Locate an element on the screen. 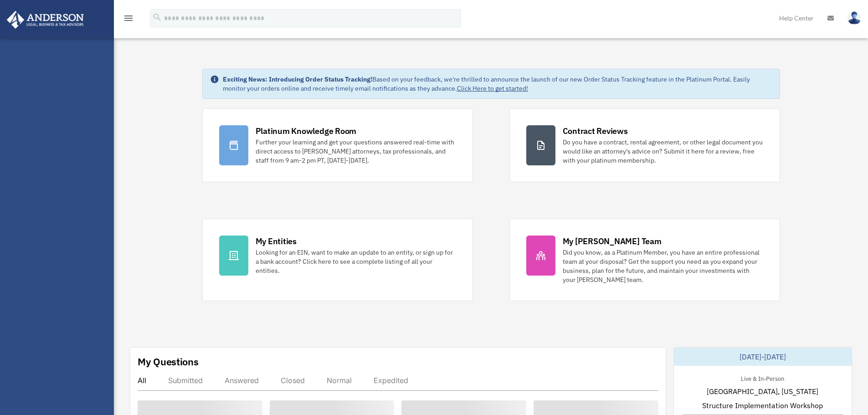  div: My Entities is located at coordinates (276, 241).